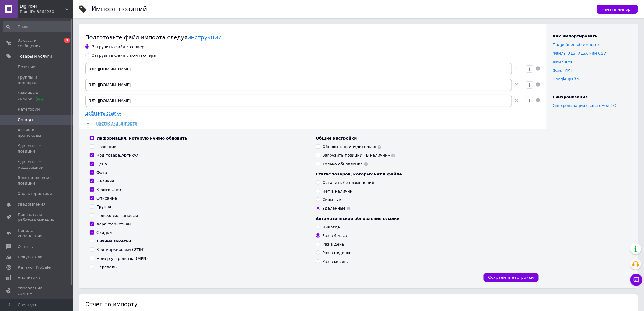 This screenshot has width=644, height=311. What do you see at coordinates (104, 207) in the screenshot?
I see `div: Группа` at bounding box center [104, 207].